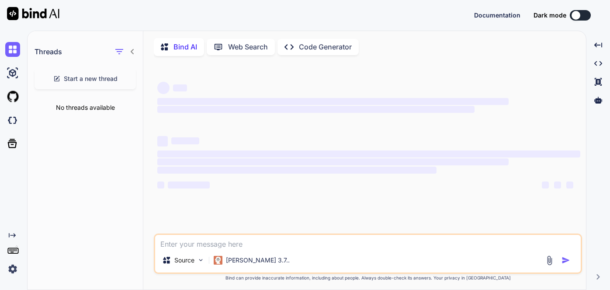 This screenshot has width=610, height=290. I want to click on p: Source, so click(185, 260).